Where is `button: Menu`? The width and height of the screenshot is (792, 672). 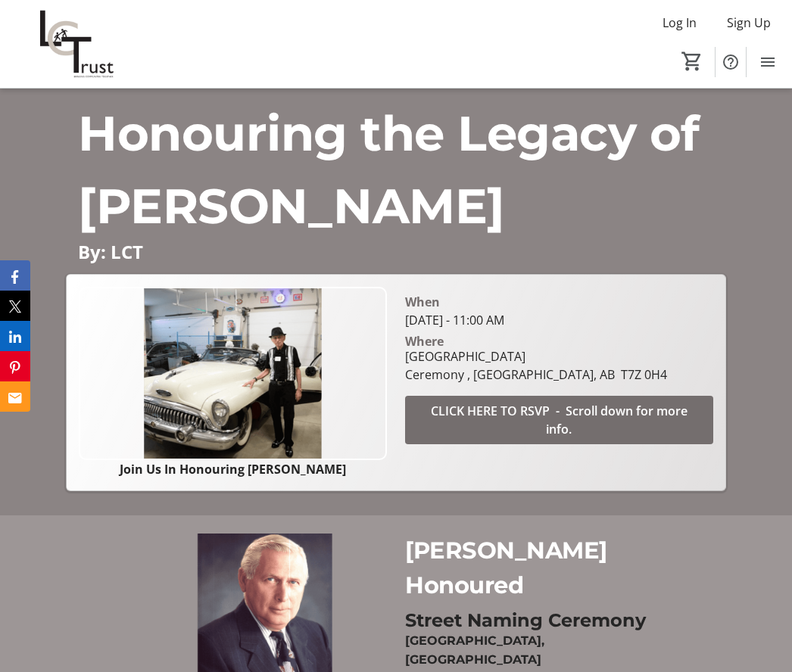
button: Menu is located at coordinates (768, 62).